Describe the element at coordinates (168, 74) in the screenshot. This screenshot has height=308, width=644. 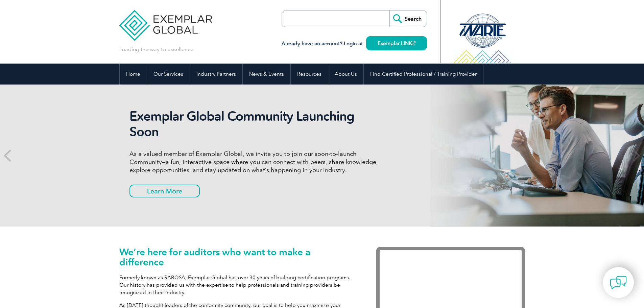
I see `a: Our Services` at that location.